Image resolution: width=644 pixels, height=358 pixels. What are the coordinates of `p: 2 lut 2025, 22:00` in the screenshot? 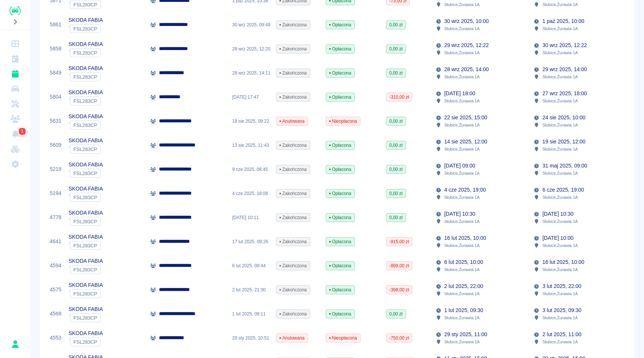 It's located at (464, 286).